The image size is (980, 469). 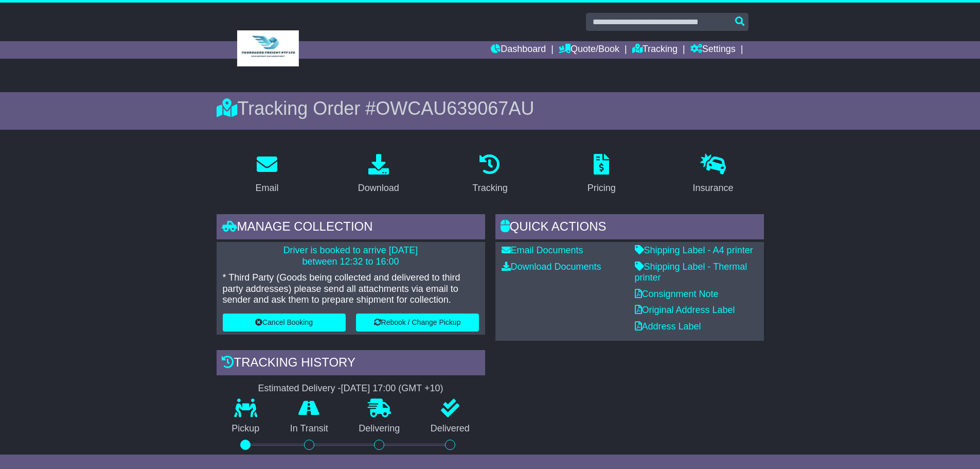 I want to click on a: Download, so click(x=378, y=174).